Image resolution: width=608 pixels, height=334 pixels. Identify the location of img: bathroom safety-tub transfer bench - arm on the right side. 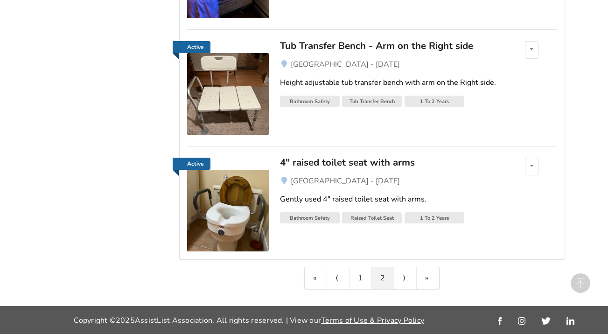
(228, 94).